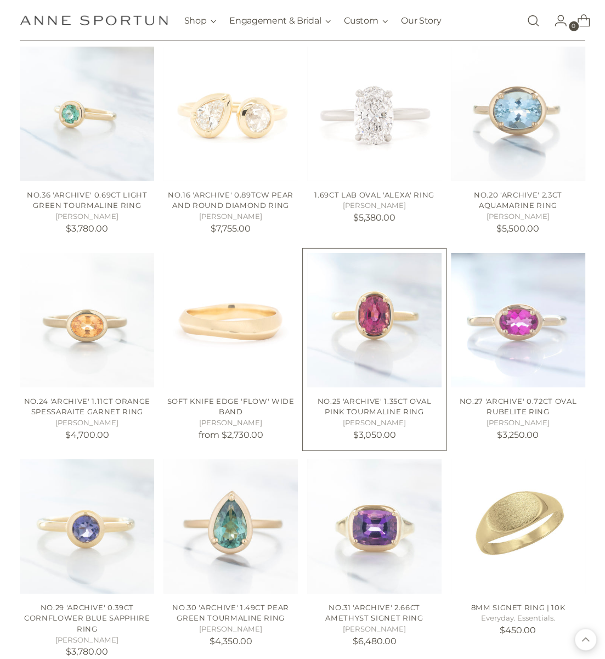  What do you see at coordinates (421, 21) in the screenshot?
I see `a: Our Story` at bounding box center [421, 21].